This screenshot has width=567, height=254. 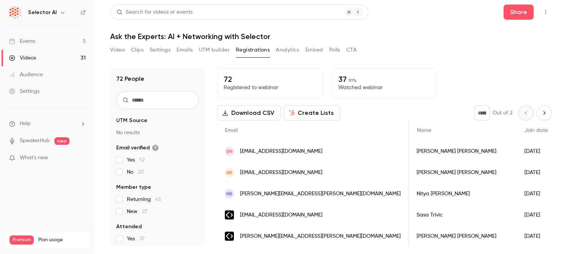 What do you see at coordinates (22, 58) in the screenshot?
I see `div: Videos` at bounding box center [22, 58].